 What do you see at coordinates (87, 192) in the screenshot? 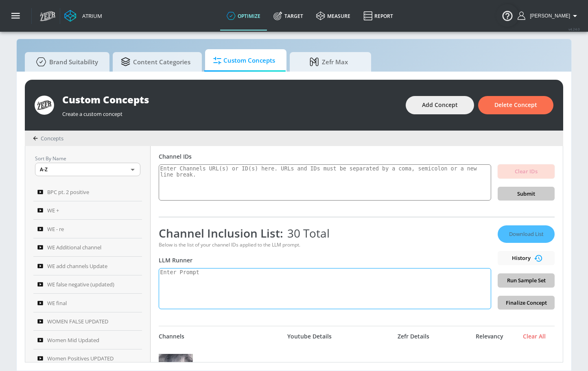
I see `a: BPC pt. 2 positive` at bounding box center [87, 192].